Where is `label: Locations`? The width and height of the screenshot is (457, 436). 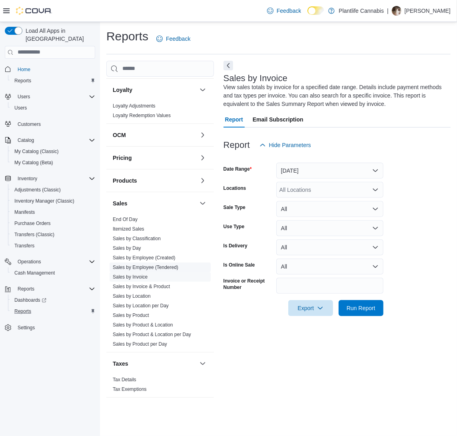 label: Locations is located at coordinates (235, 188).